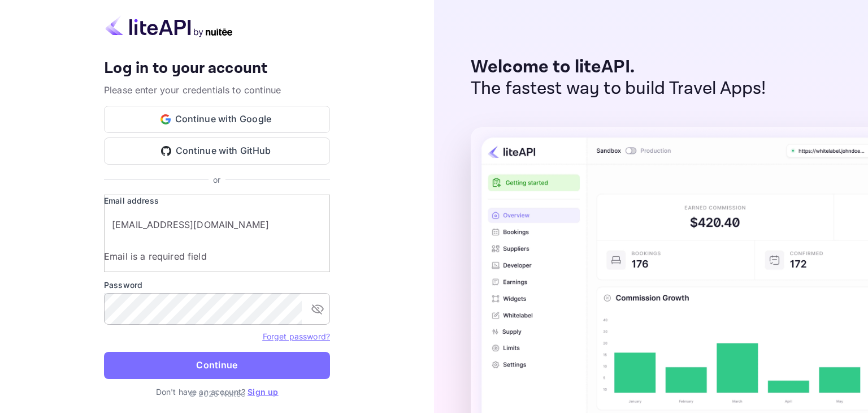  What do you see at coordinates (217, 120) in the screenshot?
I see `button: Continue with Google` at bounding box center [217, 120].